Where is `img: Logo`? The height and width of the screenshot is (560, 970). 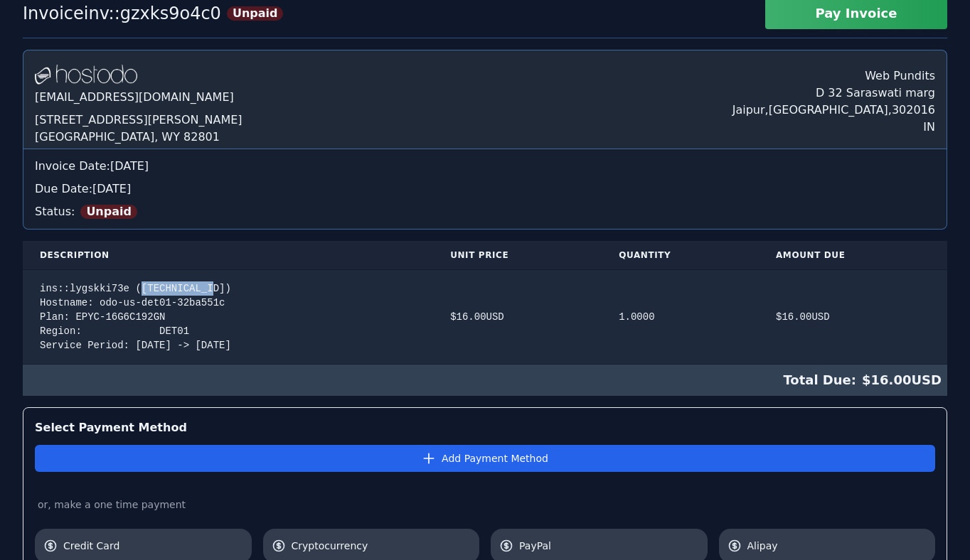
img: Logo is located at coordinates (86, 75).